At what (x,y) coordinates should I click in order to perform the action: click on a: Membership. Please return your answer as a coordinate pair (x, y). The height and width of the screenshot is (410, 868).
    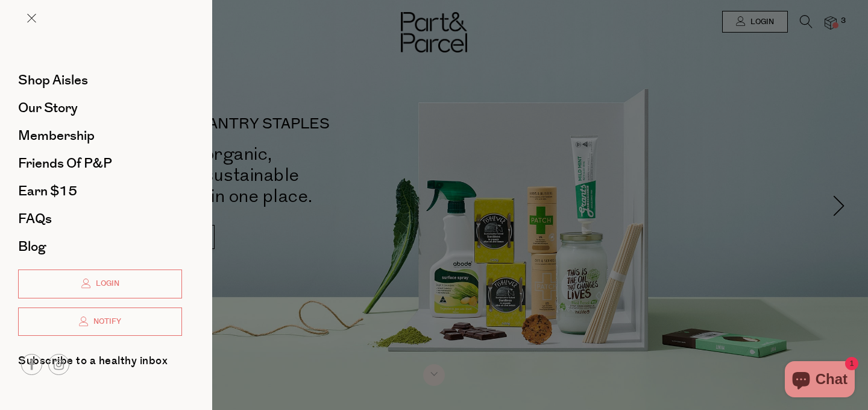
    Looking at the image, I should click on (100, 135).